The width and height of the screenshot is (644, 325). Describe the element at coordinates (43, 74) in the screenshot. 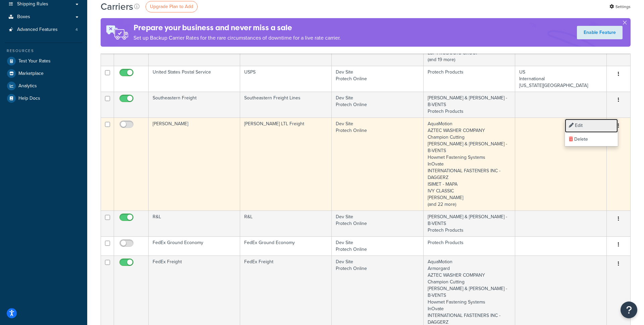

I see `li: Marketplace` at that location.